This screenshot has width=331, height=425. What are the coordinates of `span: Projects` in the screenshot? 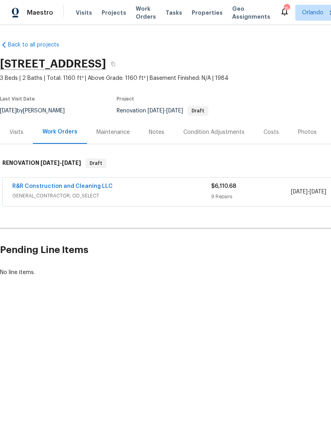 It's located at (114, 13).